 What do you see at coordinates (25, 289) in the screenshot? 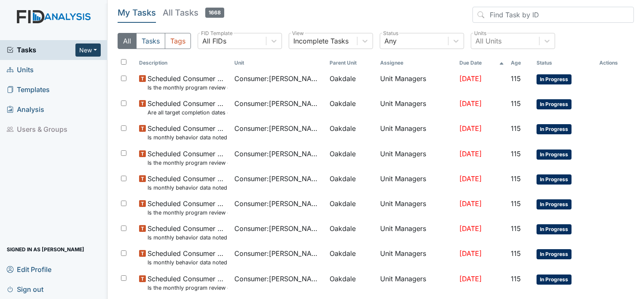
I see `span: Sign out` at bounding box center [25, 289].